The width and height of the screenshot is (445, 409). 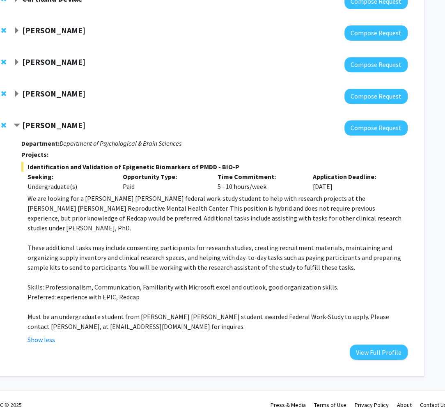 What do you see at coordinates (41, 339) in the screenshot?
I see `button: Show less` at bounding box center [41, 339].